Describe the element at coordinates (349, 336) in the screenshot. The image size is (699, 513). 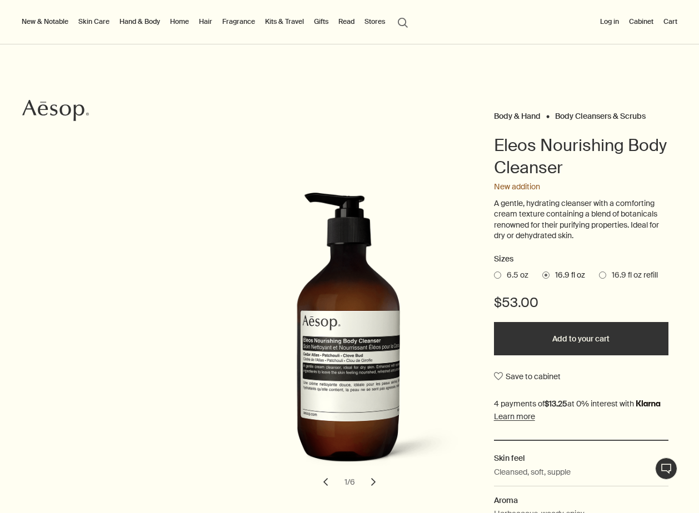
I see `img: Eleos Nourishing Body Cleanser in a recycled plastic bottle.` at that location.